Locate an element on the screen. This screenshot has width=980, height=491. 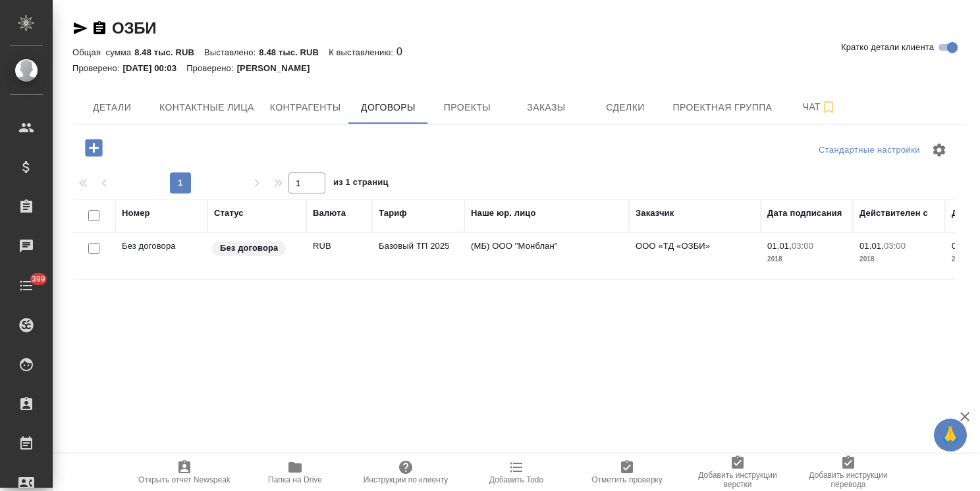
button: Открыть отчет Newspeak is located at coordinates (184, 473).